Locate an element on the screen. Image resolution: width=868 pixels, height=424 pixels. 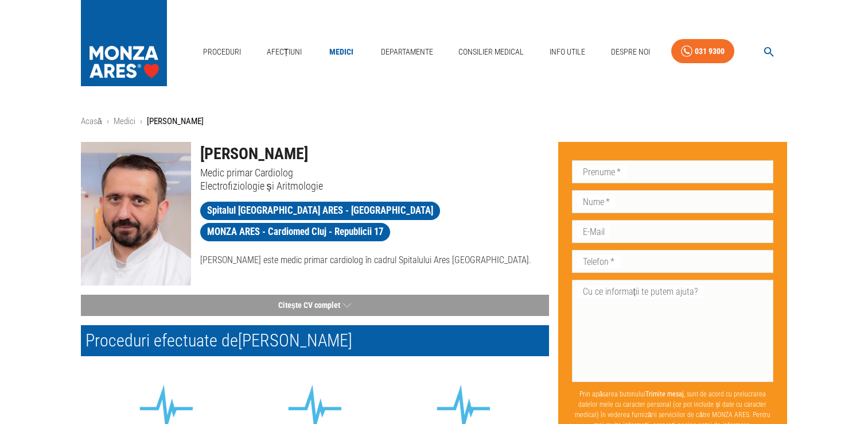
a: Afecțiuni is located at coordinates (284, 52).